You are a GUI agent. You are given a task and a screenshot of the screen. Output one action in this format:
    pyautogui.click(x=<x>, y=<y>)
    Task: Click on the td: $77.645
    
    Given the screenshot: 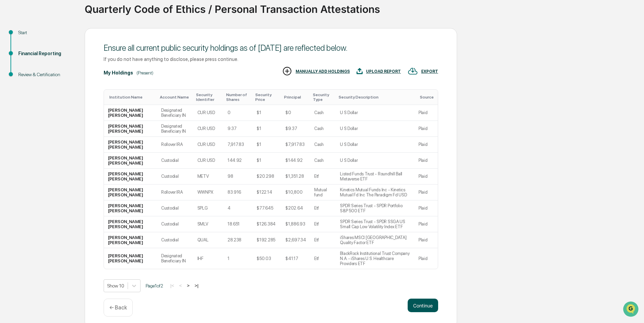 What is the action you would take?
    pyautogui.click(x=267, y=208)
    